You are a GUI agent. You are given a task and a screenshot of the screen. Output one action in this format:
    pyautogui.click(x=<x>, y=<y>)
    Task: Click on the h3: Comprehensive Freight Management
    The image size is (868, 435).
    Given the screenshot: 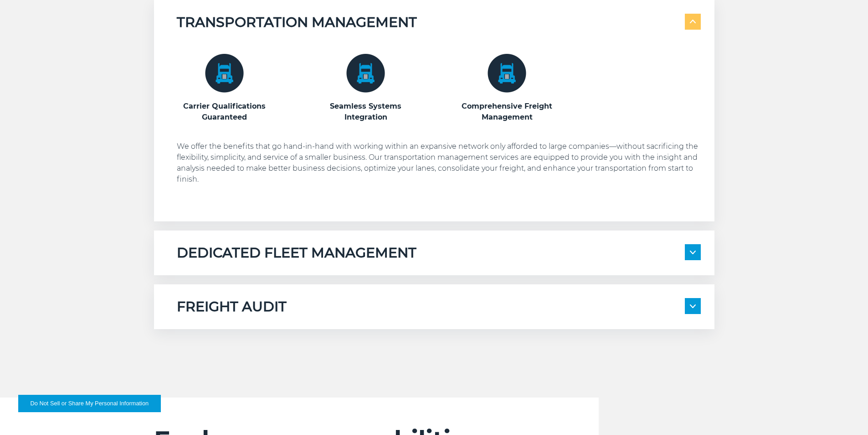 What is the action you would take?
    pyautogui.click(x=507, y=112)
    